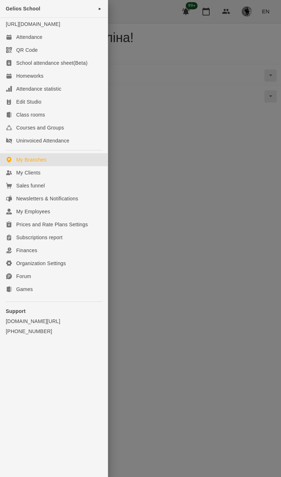 The height and width of the screenshot is (477, 281). I want to click on div: Attendance, so click(29, 37).